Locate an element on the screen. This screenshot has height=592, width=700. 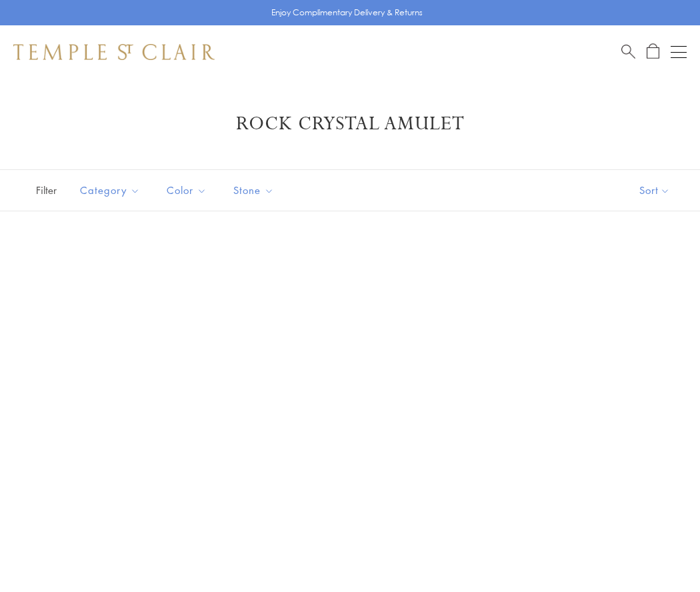
h1: Rock Crystal Amulet is located at coordinates (350, 124).